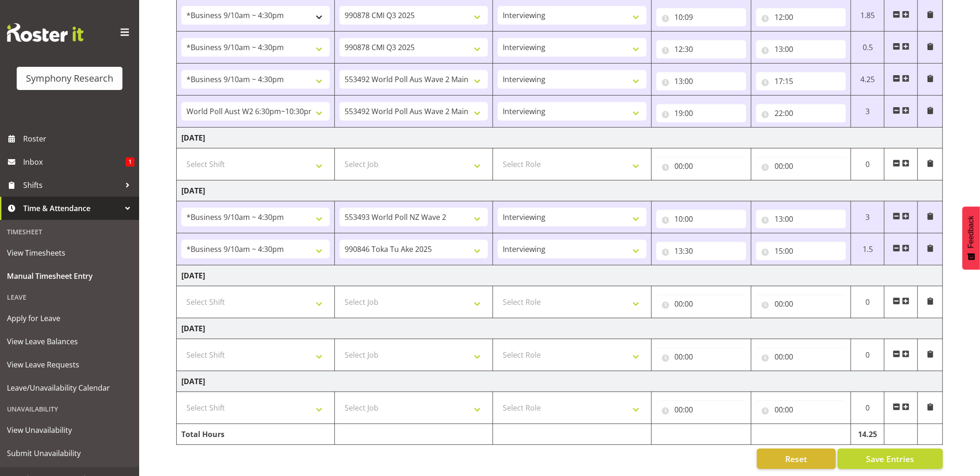  Describe the element at coordinates (45, 33) in the screenshot. I see `img: Rosterit website logo` at that location.